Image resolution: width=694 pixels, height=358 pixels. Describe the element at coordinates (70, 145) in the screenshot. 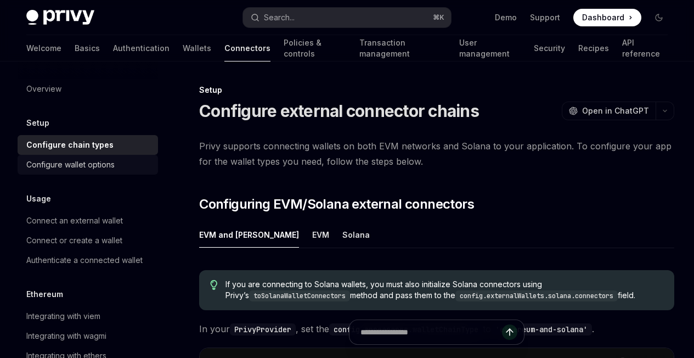

I see `div: Configure chain types` at that location.